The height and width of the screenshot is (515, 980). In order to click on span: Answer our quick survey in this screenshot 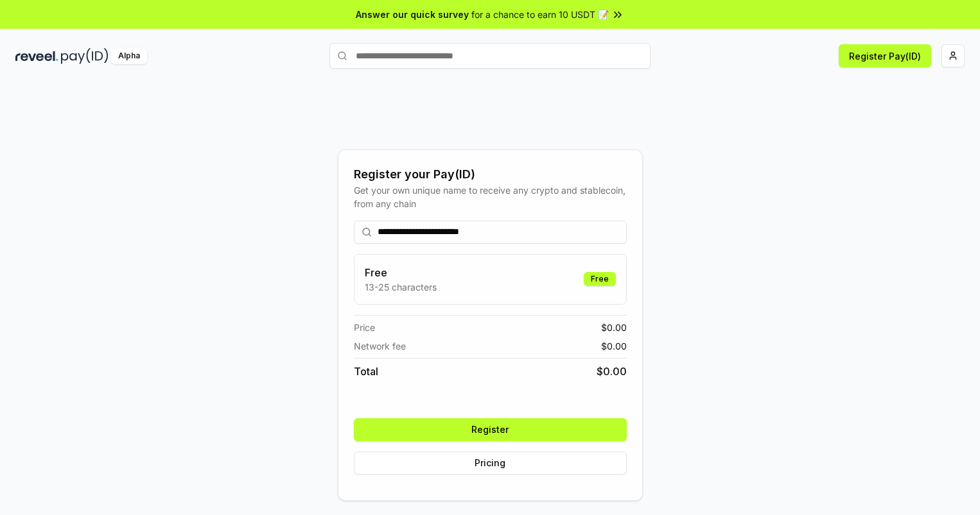, I will do `click(412, 14)`.